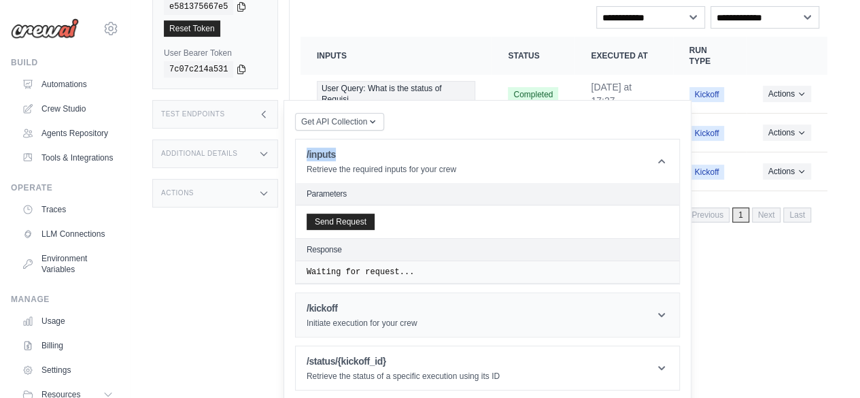 This screenshot has height=398, width=860. I want to click on a: Reset Token, so click(192, 29).